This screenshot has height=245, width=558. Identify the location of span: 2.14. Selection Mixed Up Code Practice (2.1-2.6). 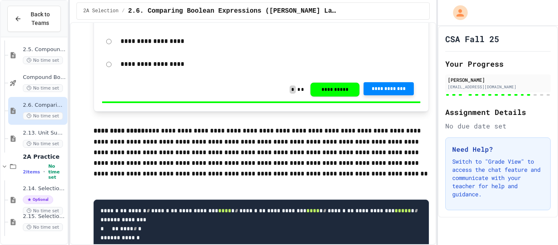
(44, 188).